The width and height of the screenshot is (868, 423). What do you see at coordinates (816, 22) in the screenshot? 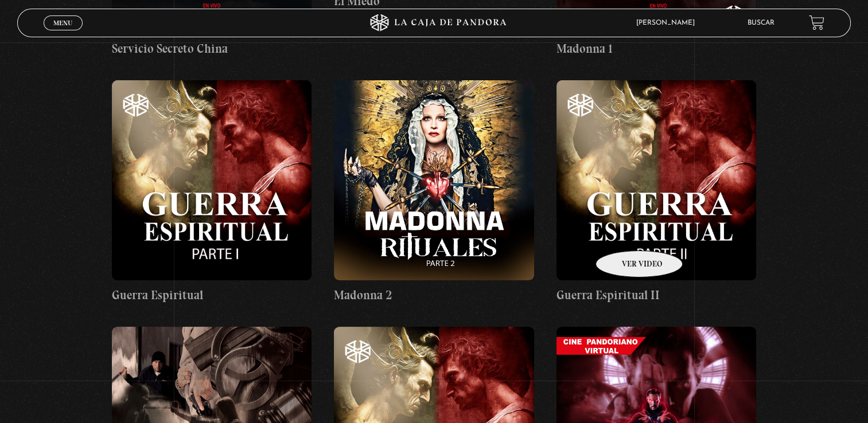
I see `a: View your shopping cart` at bounding box center [816, 22].